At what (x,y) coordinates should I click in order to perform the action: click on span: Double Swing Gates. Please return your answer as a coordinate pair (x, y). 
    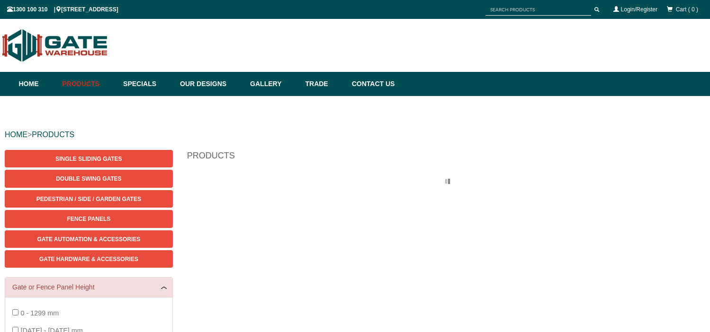
    Looking at the image, I should click on (89, 179).